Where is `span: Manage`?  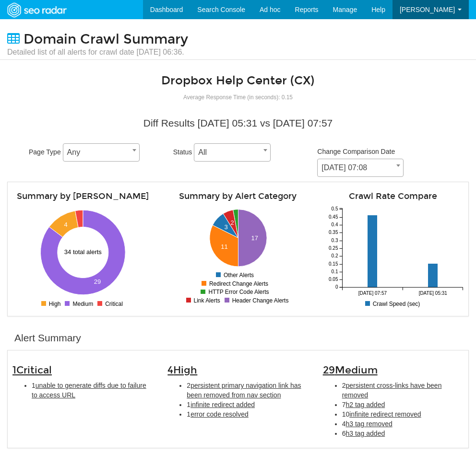 span: Manage is located at coordinates (345, 10).